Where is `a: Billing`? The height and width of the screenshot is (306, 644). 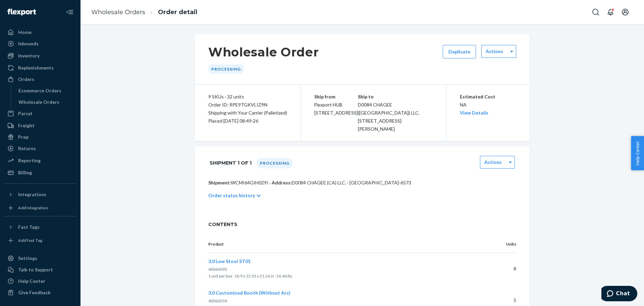
a: Billing is located at coordinates (40, 172).